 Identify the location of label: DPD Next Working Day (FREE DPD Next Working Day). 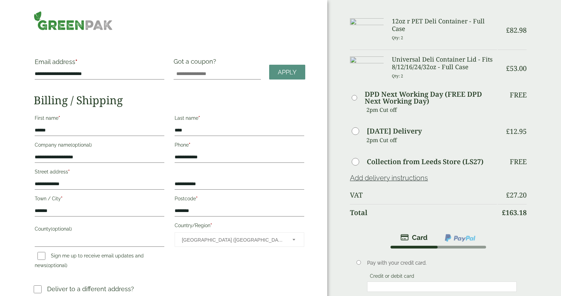
(431, 98).